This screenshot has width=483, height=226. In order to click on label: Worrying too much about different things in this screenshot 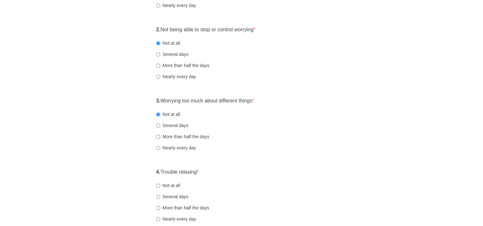, I will do `click(205, 101)`.